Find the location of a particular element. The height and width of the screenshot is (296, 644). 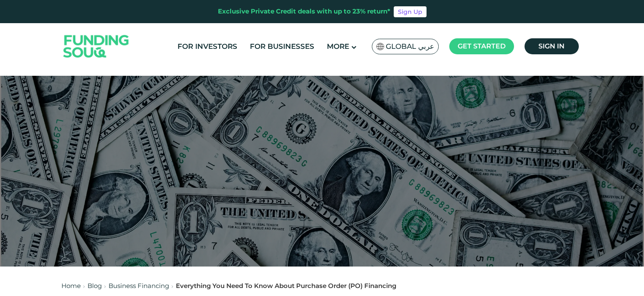

div: Exclusive Private Credit deals with up to 23% return* is located at coordinates (304, 11).